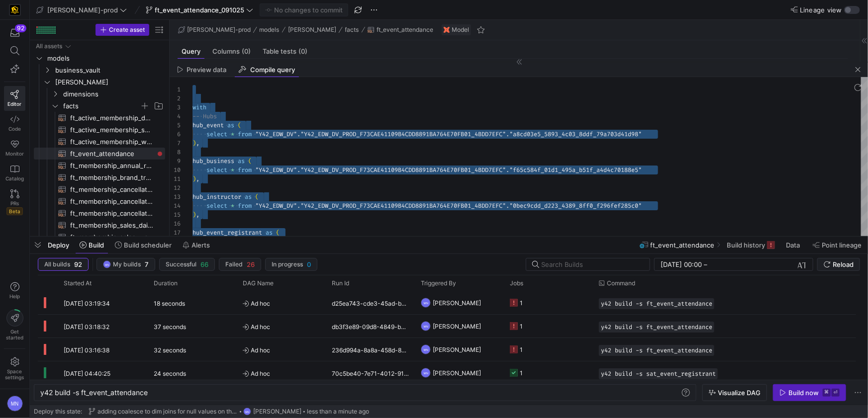 Image resolution: width=868 pixels, height=418 pixels. I want to click on a: ft_membership_cancellations​​​​​​​​​​, so click(99, 213).